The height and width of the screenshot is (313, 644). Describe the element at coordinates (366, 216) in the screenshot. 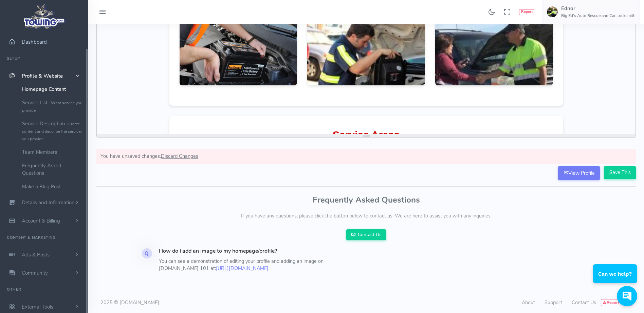

I see `p: If you have any questions, please click the button below to contact us. We are here to assist you...` at that location.